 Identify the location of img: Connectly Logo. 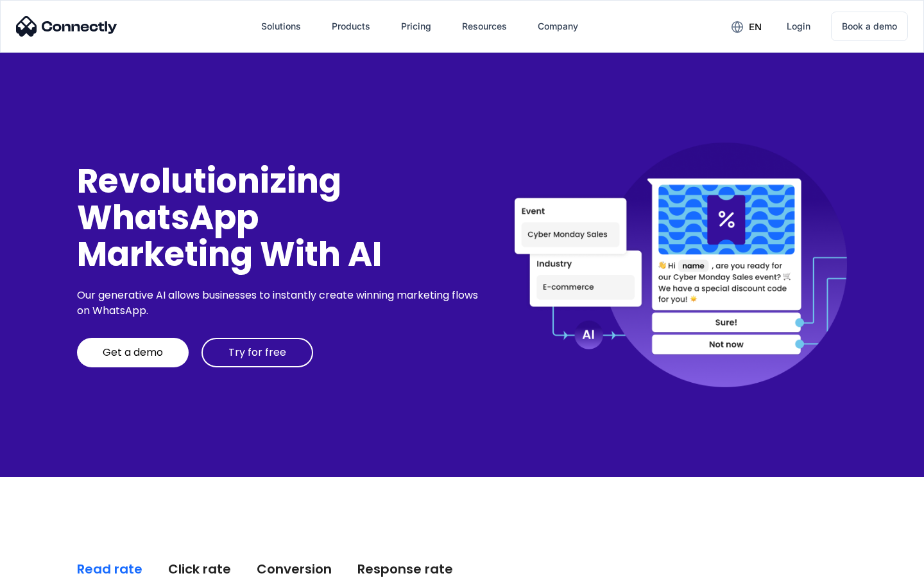
(67, 26).